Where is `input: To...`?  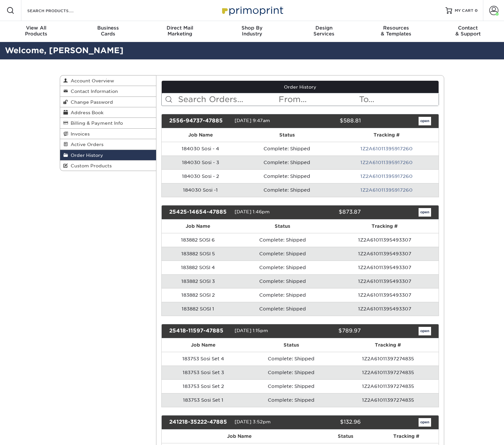
input: To... is located at coordinates (399, 100).